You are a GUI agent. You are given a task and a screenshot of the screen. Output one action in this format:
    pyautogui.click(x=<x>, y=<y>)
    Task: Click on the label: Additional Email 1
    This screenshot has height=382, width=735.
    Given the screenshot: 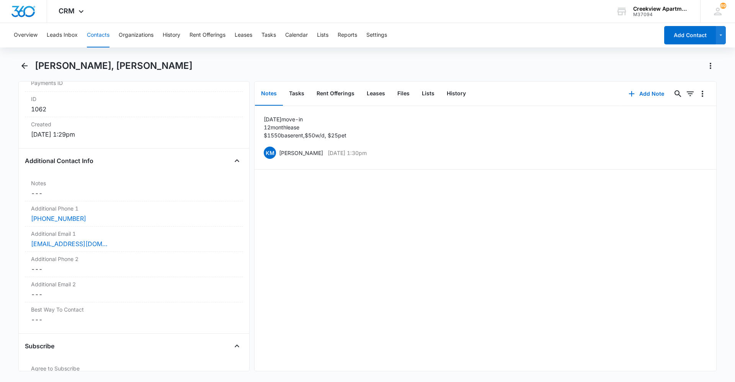 What is the action you would take?
    pyautogui.click(x=134, y=234)
    